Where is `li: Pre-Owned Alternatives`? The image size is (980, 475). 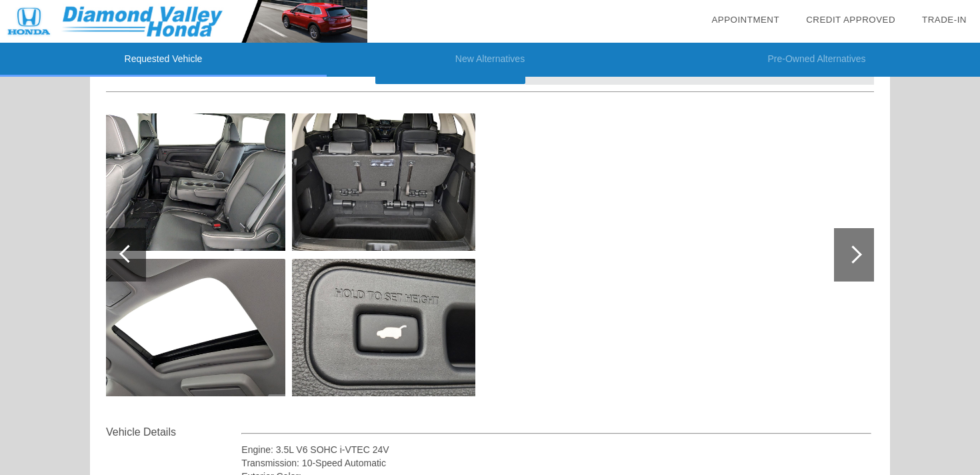
li: Pre-Owned Alternatives is located at coordinates (816, 60).